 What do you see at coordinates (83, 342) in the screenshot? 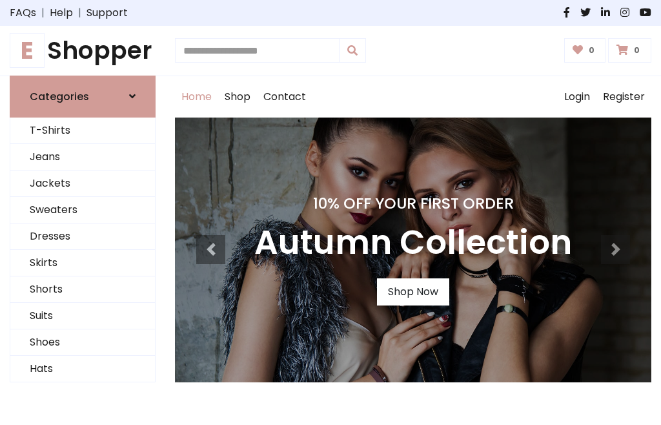
I see `a: Shoes` at bounding box center [83, 342].